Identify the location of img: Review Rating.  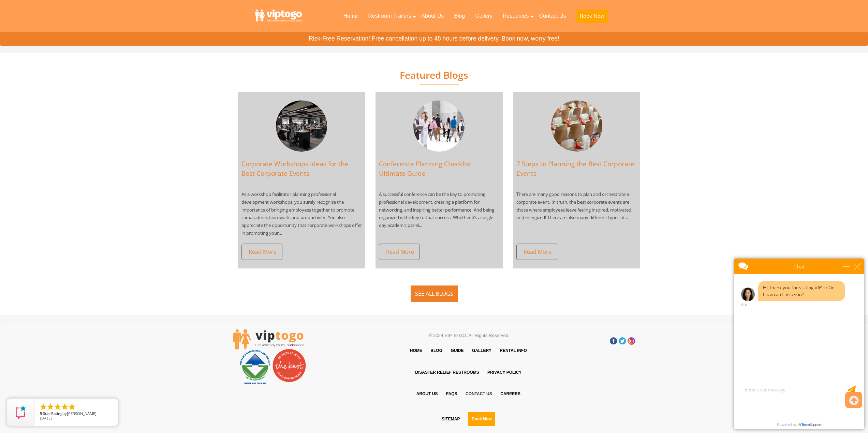
(21, 413).